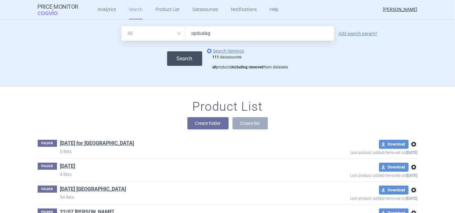 This screenshot has height=213, width=455. What do you see at coordinates (93, 189) in the screenshot?
I see `h1: 17/07/2025 Beksultan` at bounding box center [93, 189].